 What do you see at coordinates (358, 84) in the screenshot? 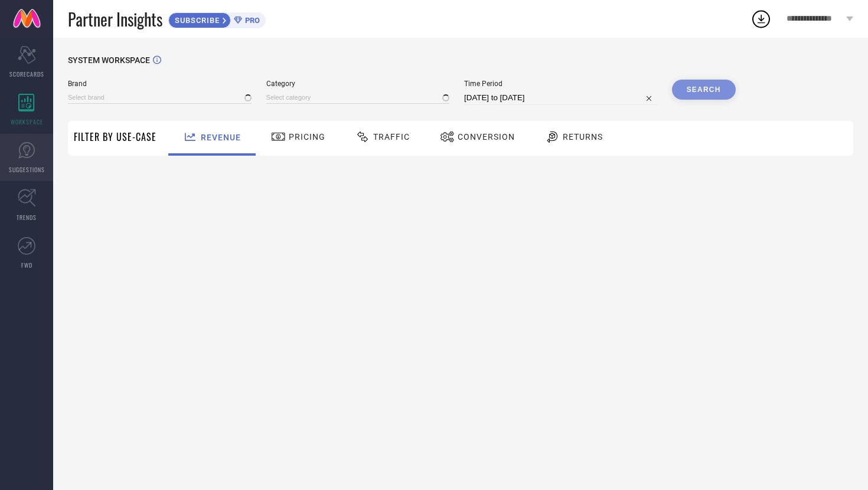
I see `span: Category` at bounding box center [358, 84].